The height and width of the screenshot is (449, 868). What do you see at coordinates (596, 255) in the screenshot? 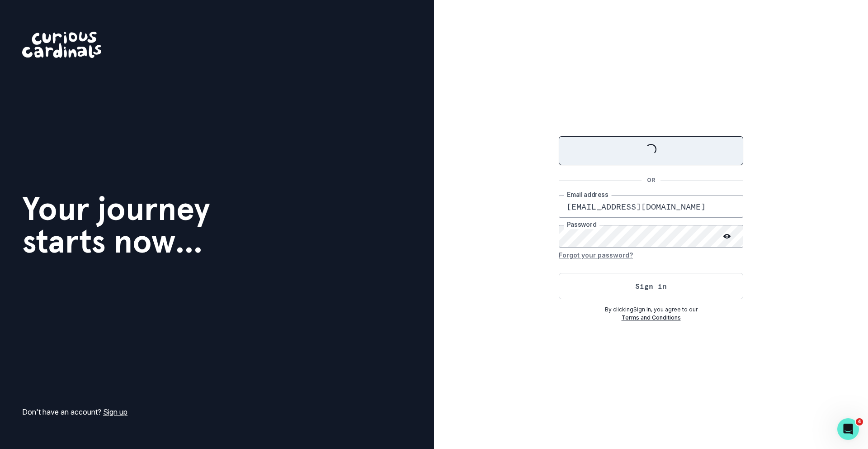
I see `button: Forgot your password?` at bounding box center [596, 255].